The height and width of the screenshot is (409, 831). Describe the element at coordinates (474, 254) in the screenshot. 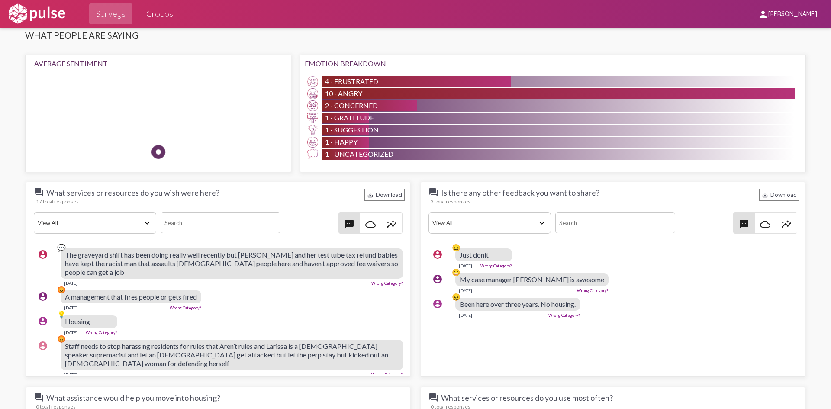

I see `span: Just donit` at that location.